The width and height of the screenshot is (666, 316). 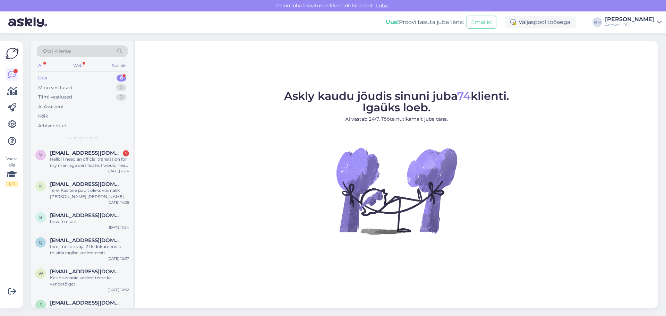 What do you see at coordinates (12, 171) in the screenshot?
I see `div: Vaata siia` at bounding box center [12, 171].